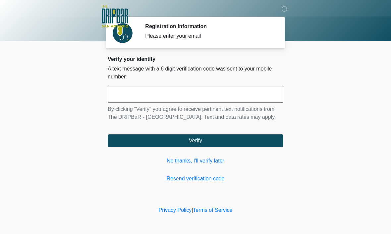 The width and height of the screenshot is (391, 234). Describe the element at coordinates (195, 73) in the screenshot. I see `p: A text message with a 6 digit verification code was sent to your mobile number.` at that location.